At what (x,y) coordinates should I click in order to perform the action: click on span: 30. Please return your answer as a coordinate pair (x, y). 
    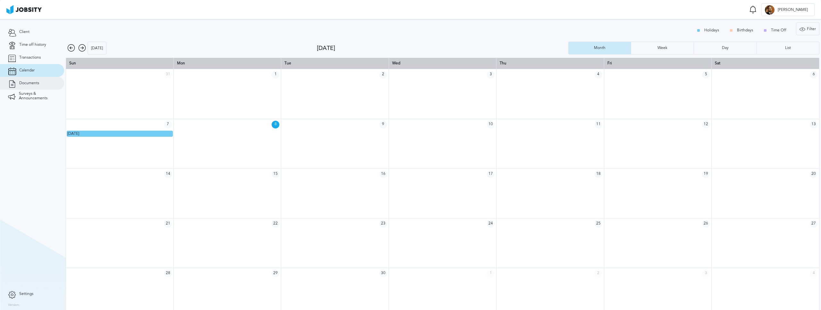
    Looking at the image, I should click on (383, 274).